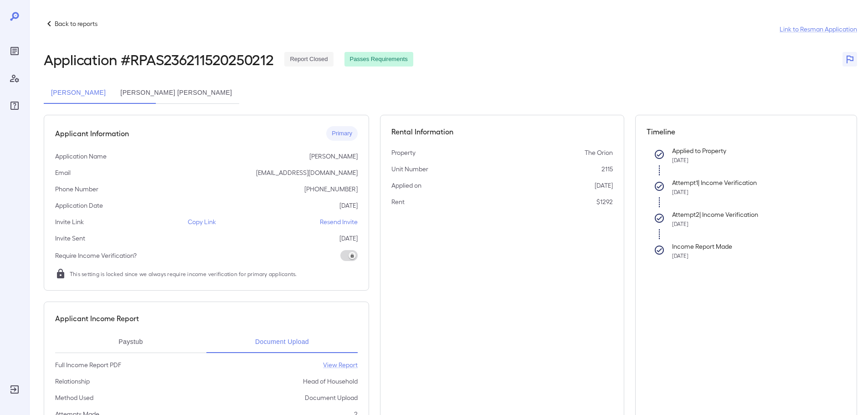  I want to click on p: Rent, so click(398, 202).